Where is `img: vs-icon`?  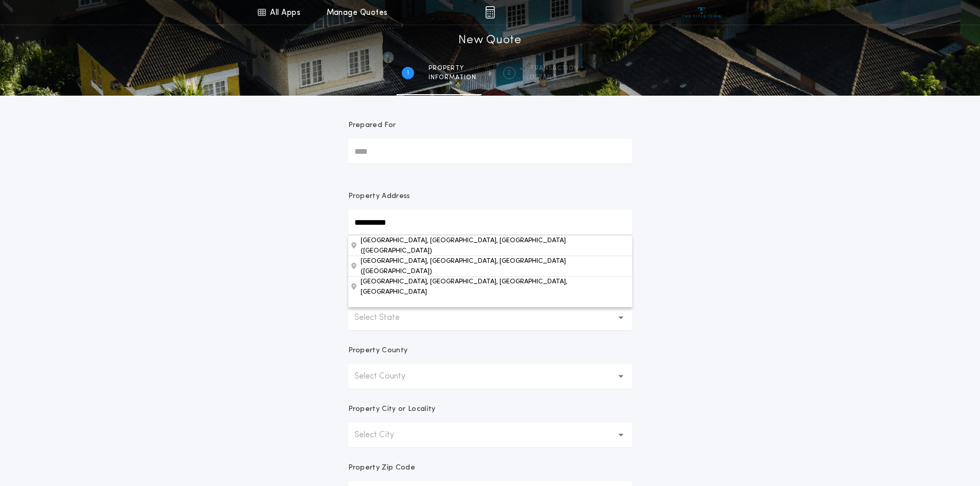
img: vs-icon is located at coordinates (701, 13).